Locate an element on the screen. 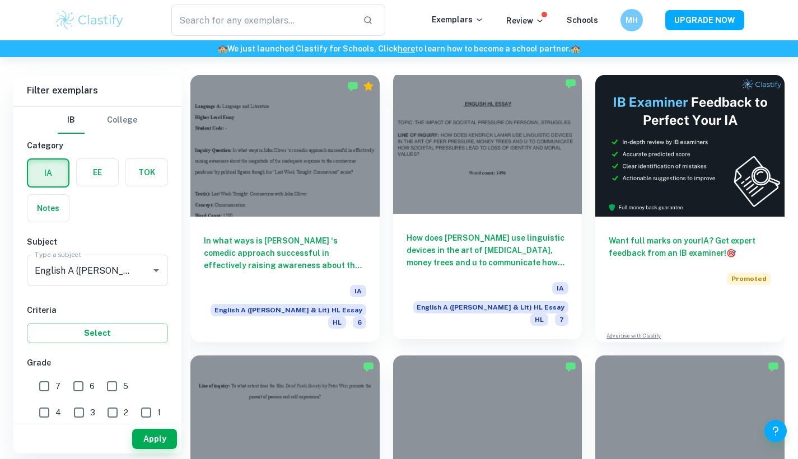 Image resolution: width=798 pixels, height=459 pixels. img: Clastify logo is located at coordinates (90, 20).